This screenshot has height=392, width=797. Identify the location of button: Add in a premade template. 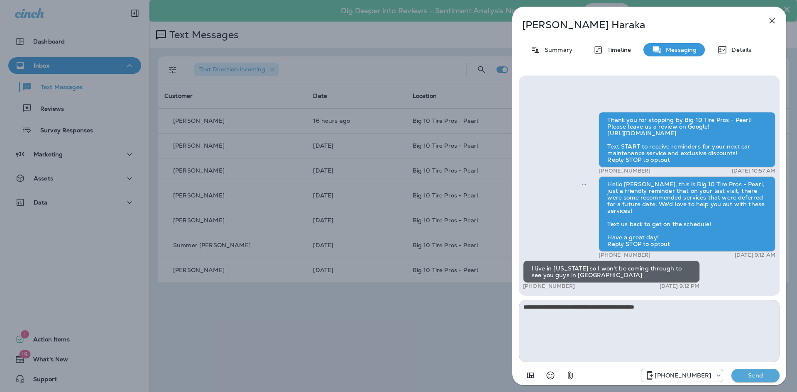
(530, 376).